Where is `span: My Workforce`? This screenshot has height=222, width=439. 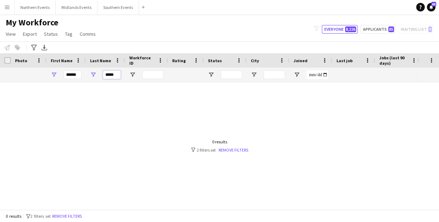 span: My Workforce is located at coordinates (32, 22).